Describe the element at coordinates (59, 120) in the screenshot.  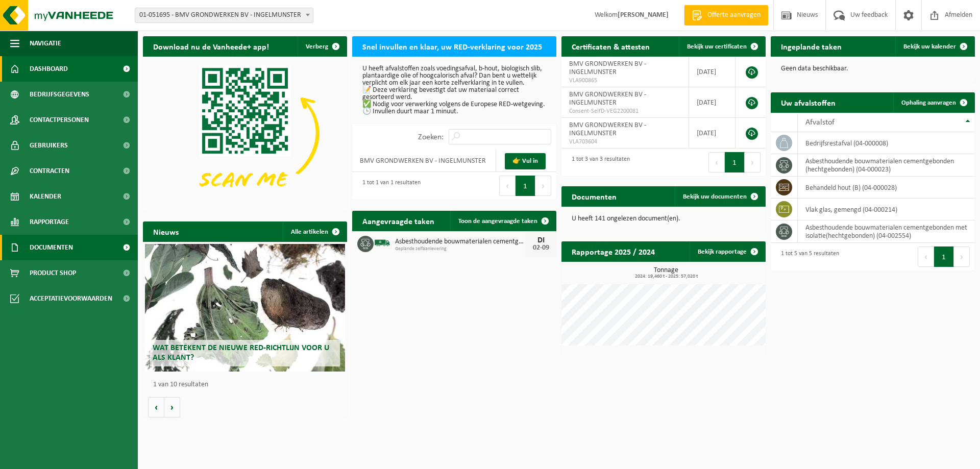
I see `span: Contactpersonen` at that location.